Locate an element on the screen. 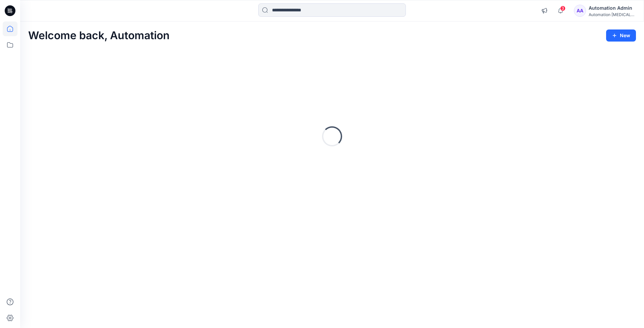  div: AA is located at coordinates (580, 11).